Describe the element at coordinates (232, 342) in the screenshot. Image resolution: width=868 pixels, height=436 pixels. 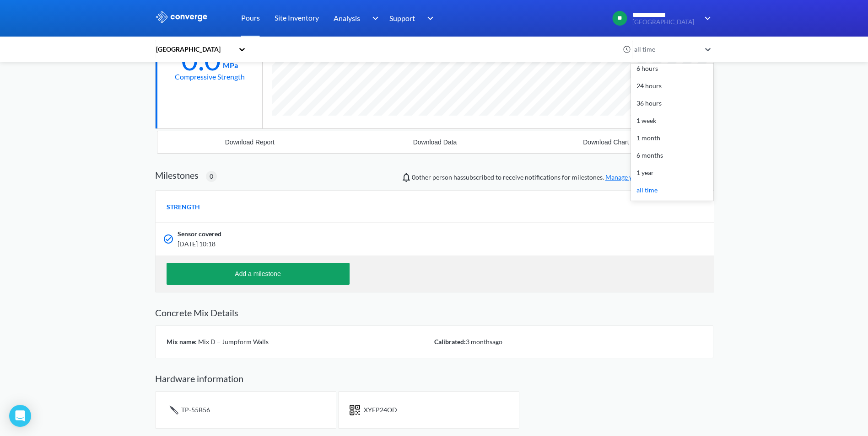
I see `span: Mix D – Jumpform Walls` at that location.